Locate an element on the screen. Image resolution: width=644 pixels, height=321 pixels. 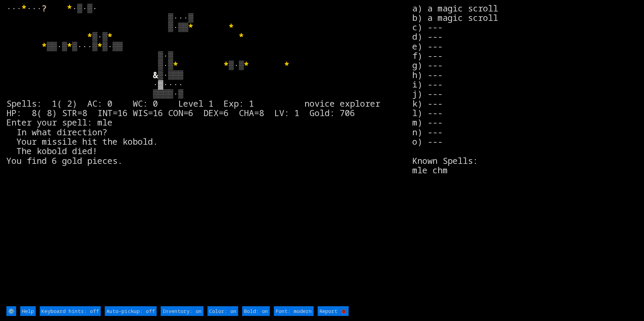
stats: a) a magic scroll b) a magic scroll c) --- d) --- e) --- f) --- g) --- h) --- i) --- j) --- k) --... is located at coordinates (525, 154).